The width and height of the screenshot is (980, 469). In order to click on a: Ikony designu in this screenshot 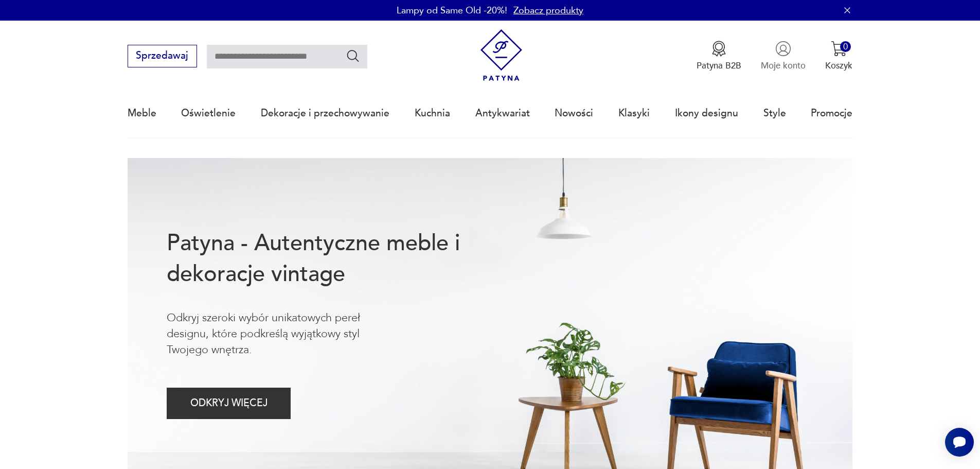, I will do `click(706, 114)`.